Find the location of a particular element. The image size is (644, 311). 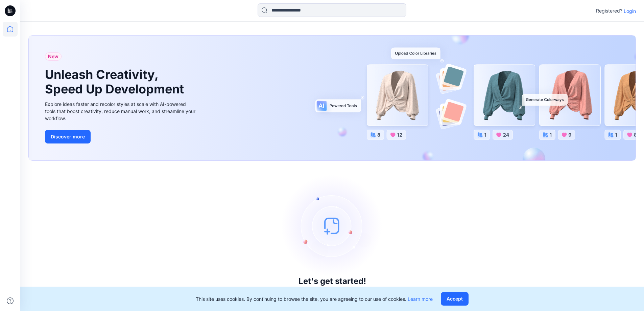

a: Learn more is located at coordinates (420, 299).